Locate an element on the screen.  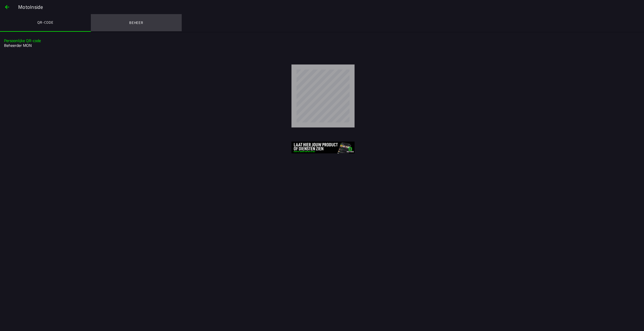
ion-label: Beheer is located at coordinates (136, 23).